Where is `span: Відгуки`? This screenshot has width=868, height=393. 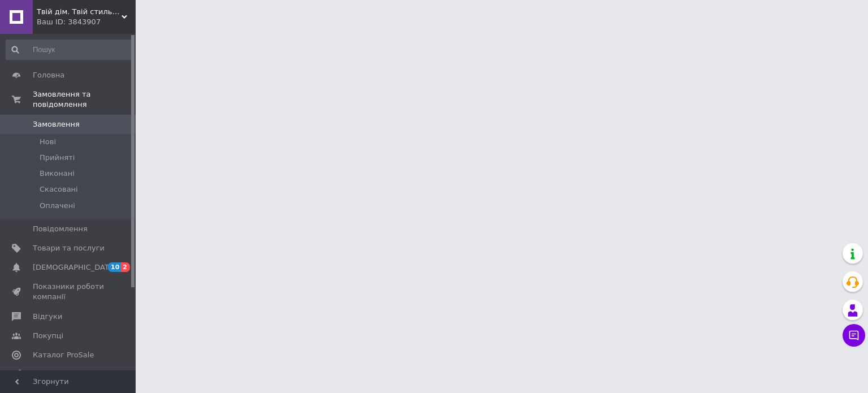
span: Відгуки is located at coordinates (48, 316).